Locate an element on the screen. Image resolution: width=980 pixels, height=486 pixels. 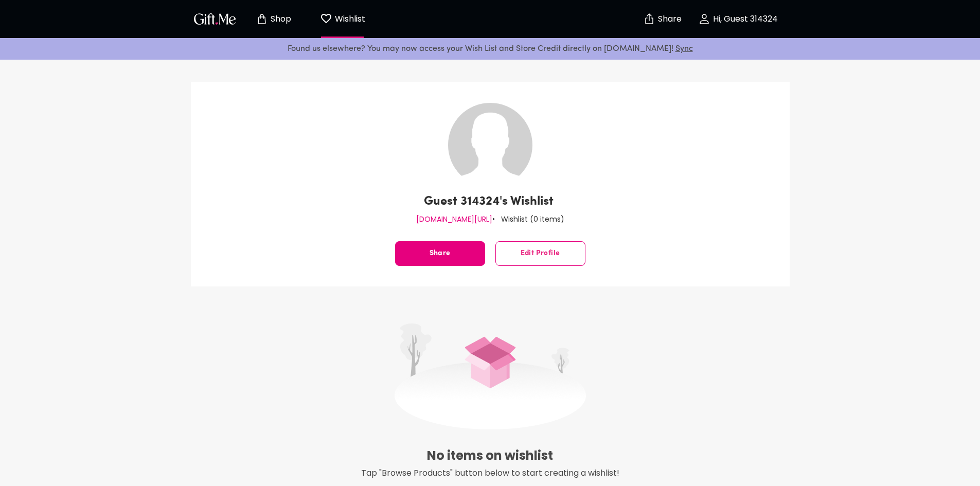
p: Hi, Guest 314324 is located at coordinates (744, 19).